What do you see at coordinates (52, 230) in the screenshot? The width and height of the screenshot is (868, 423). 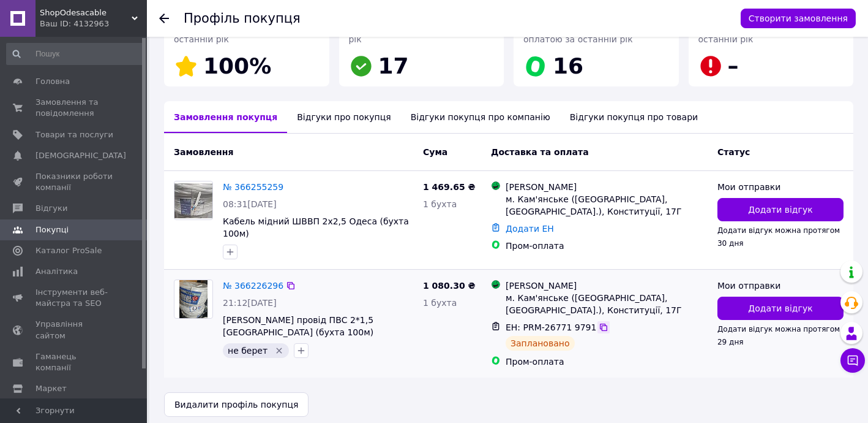 I see `span: Покупці` at bounding box center [52, 230].